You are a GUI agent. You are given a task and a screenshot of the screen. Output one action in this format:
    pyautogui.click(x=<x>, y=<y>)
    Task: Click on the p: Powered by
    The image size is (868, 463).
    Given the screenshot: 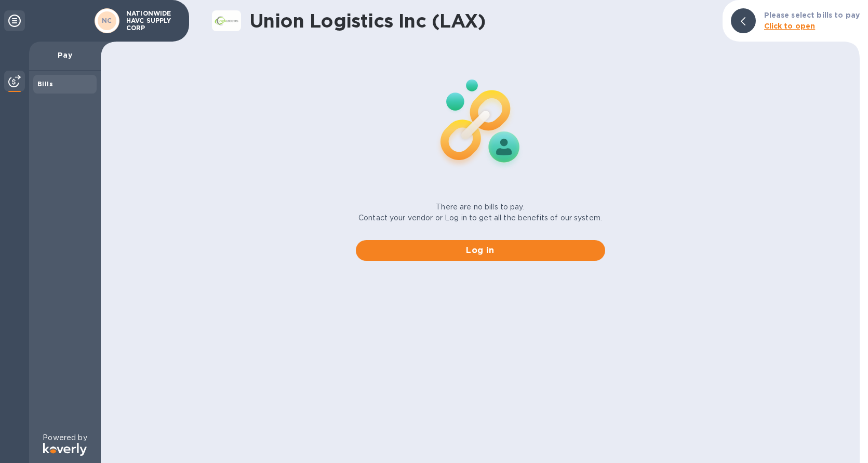 What is the action you would take?
    pyautogui.click(x=64, y=437)
    